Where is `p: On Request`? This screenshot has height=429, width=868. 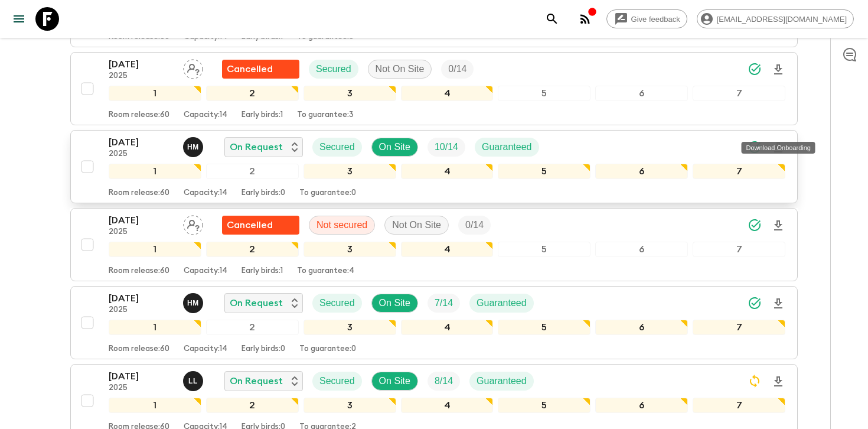 p: On Request is located at coordinates (256, 303).